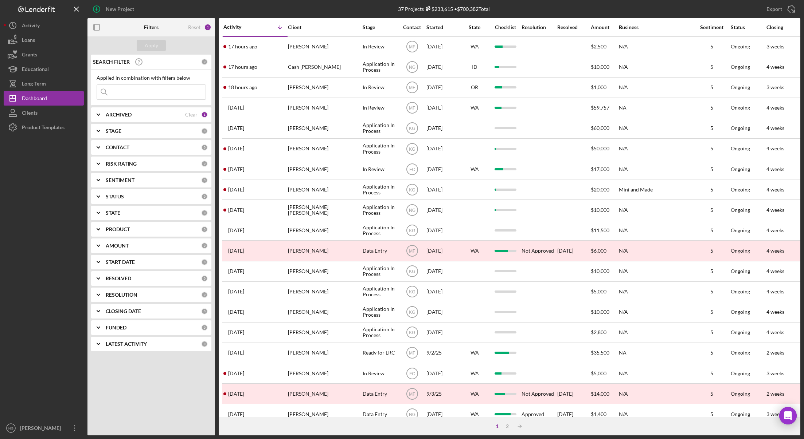 The width and height of the screenshot is (804, 439). What do you see at coordinates (598, 87) in the screenshot?
I see `span: $1,000` at bounding box center [598, 87].